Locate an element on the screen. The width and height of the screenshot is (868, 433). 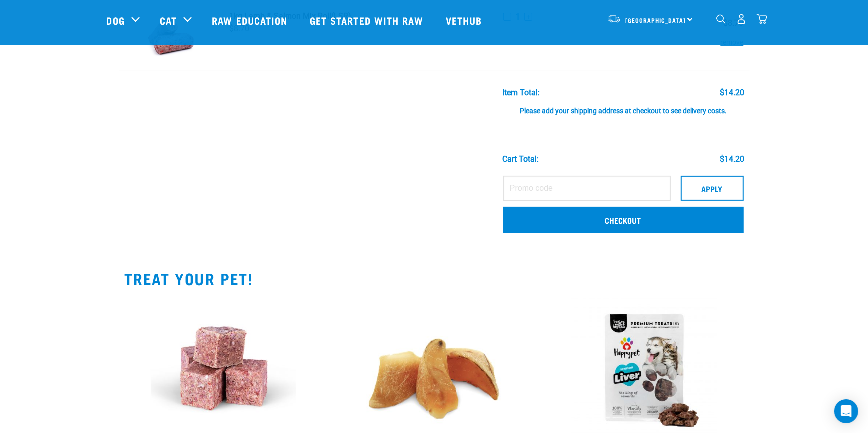
a: Cat is located at coordinates (168, 20).